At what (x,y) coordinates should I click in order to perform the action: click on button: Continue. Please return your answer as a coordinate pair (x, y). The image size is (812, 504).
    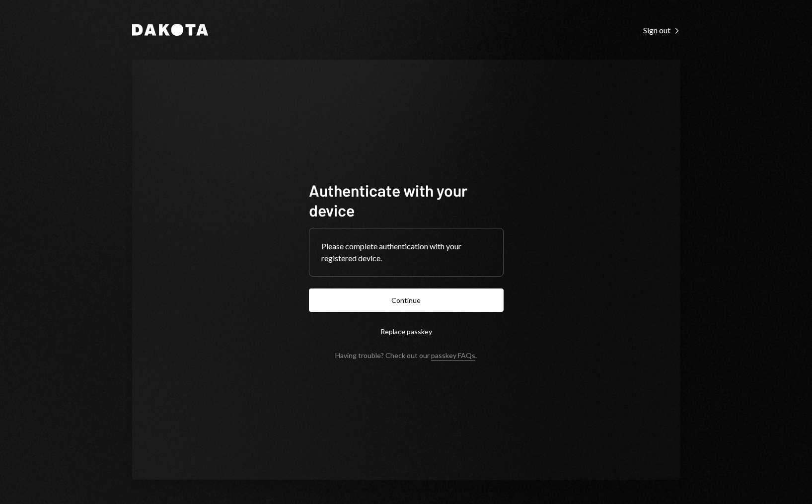
    Looking at the image, I should click on (406, 300).